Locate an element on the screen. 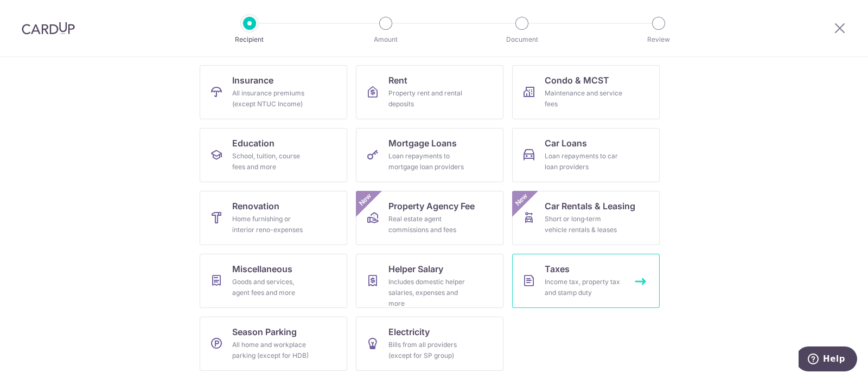 Image resolution: width=868 pixels, height=379 pixels. span: Help is located at coordinates (35, 13).